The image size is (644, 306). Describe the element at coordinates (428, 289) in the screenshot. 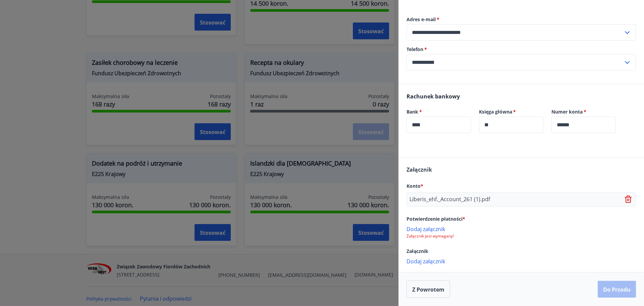

I see `button: Z powrotem` at that location.